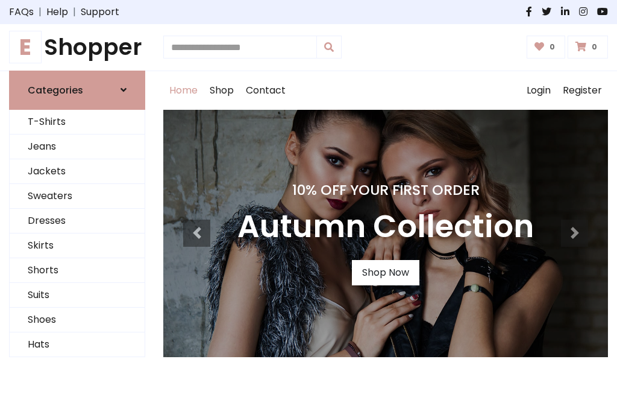 The width and height of the screenshot is (617, 397). What do you see at coordinates (386, 272) in the screenshot?
I see `a: Shop Now` at bounding box center [386, 272].